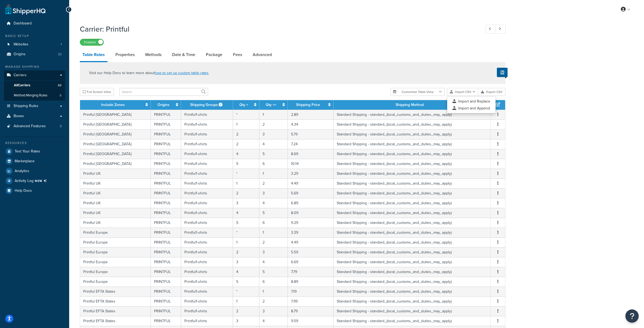 This screenshot has height=328, width=644. Describe the element at coordinates (34, 151) in the screenshot. I see `a: Test Your Rates` at that location.